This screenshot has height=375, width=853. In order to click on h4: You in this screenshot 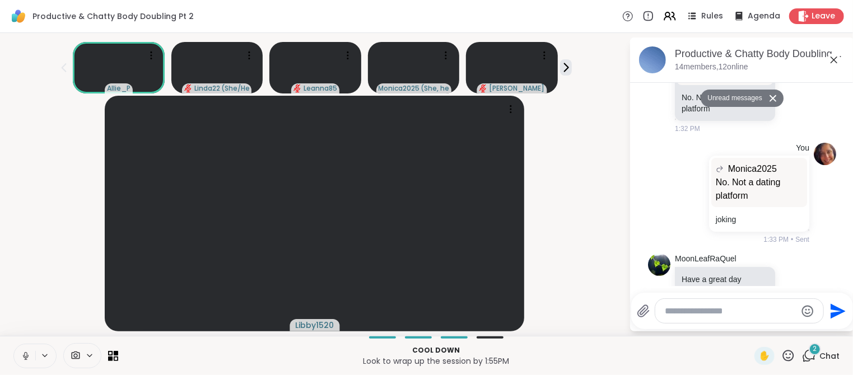, I will do `click(803, 148)`.